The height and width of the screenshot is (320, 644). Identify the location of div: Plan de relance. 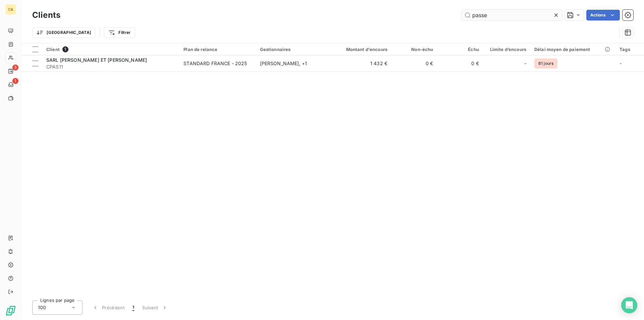
(217, 49).